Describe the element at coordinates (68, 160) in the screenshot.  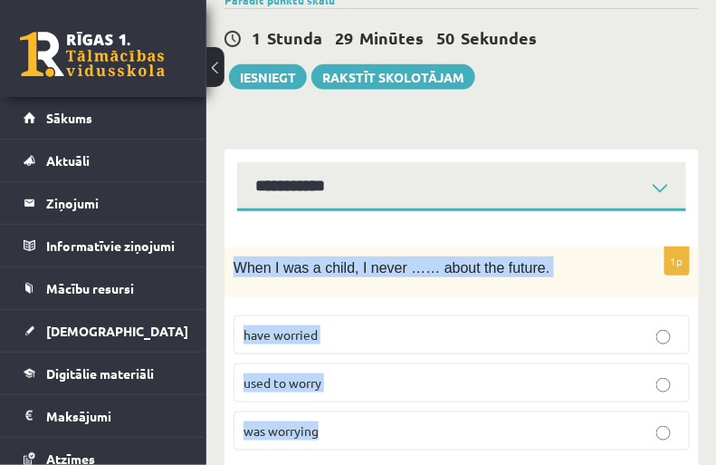
I see `span: Aktuāli` at that location.